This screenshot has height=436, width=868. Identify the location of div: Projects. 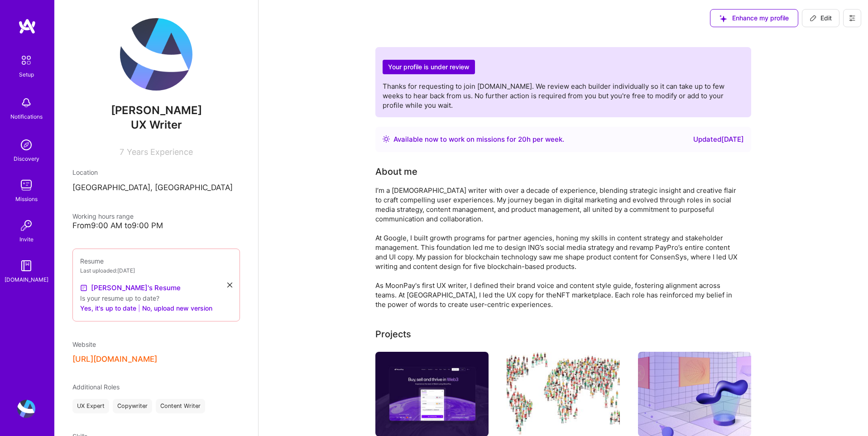
(393, 334).